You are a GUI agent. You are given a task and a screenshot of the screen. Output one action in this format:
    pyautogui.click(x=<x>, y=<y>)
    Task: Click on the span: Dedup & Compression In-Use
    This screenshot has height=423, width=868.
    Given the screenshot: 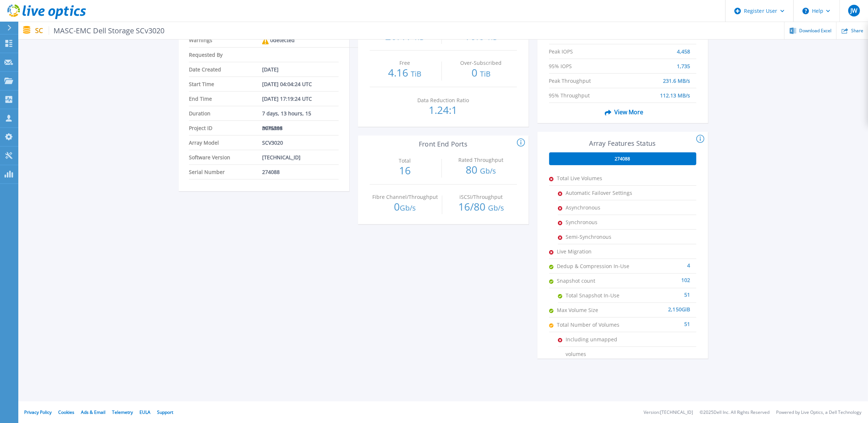 What is the action you would take?
    pyautogui.click(x=594, y=266)
    